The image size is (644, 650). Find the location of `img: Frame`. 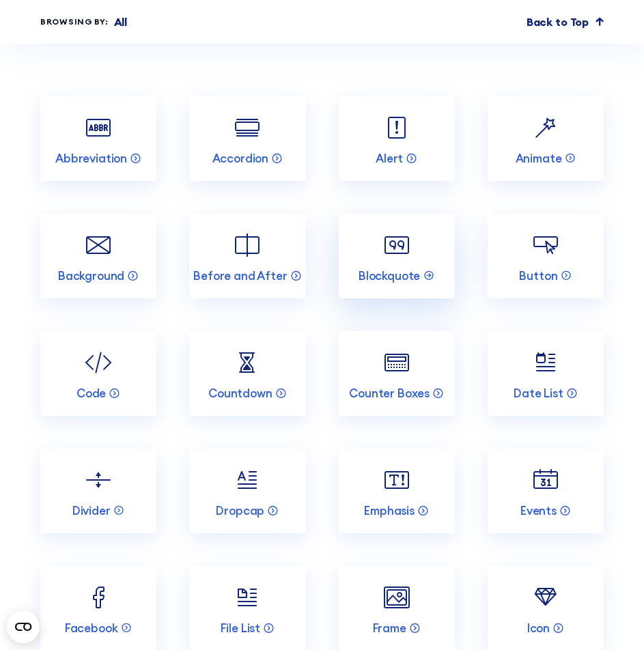

img: Frame is located at coordinates (397, 597).